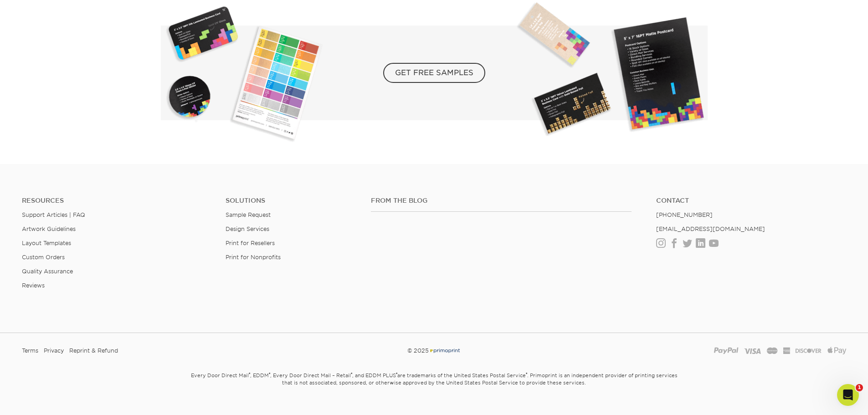 This screenshot has height=415, width=868. I want to click on a: Custom Orders, so click(43, 257).